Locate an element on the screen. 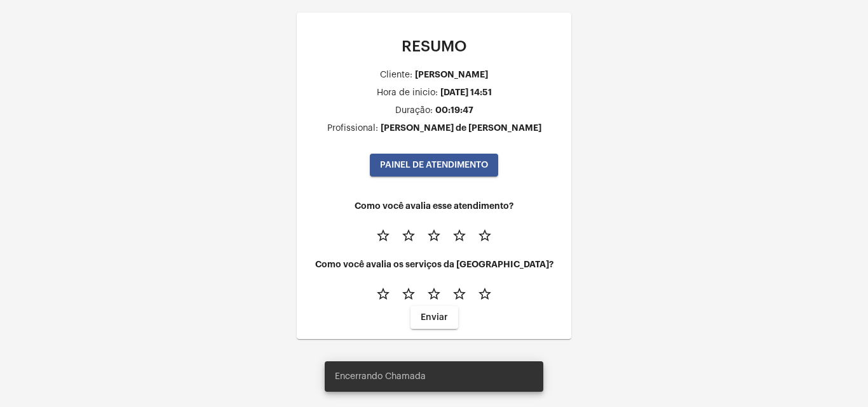 This screenshot has height=407, width=868. p: RESUMO is located at coordinates (434, 47).